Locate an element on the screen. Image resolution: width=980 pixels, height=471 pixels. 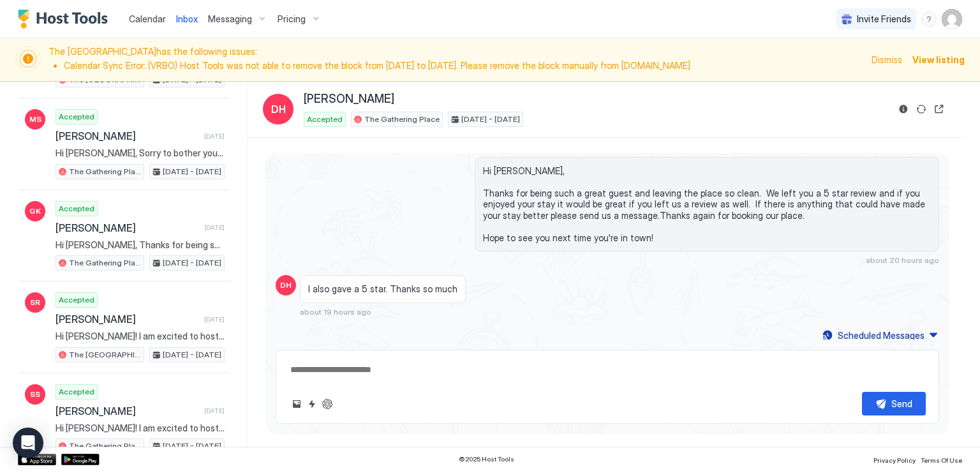
div: Host Tools Logo is located at coordinates (66, 19).